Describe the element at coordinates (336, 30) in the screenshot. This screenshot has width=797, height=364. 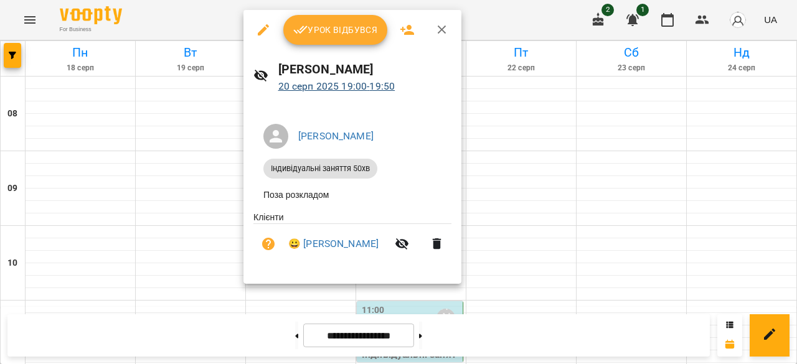
I see `button: Урок відбувся` at that location.